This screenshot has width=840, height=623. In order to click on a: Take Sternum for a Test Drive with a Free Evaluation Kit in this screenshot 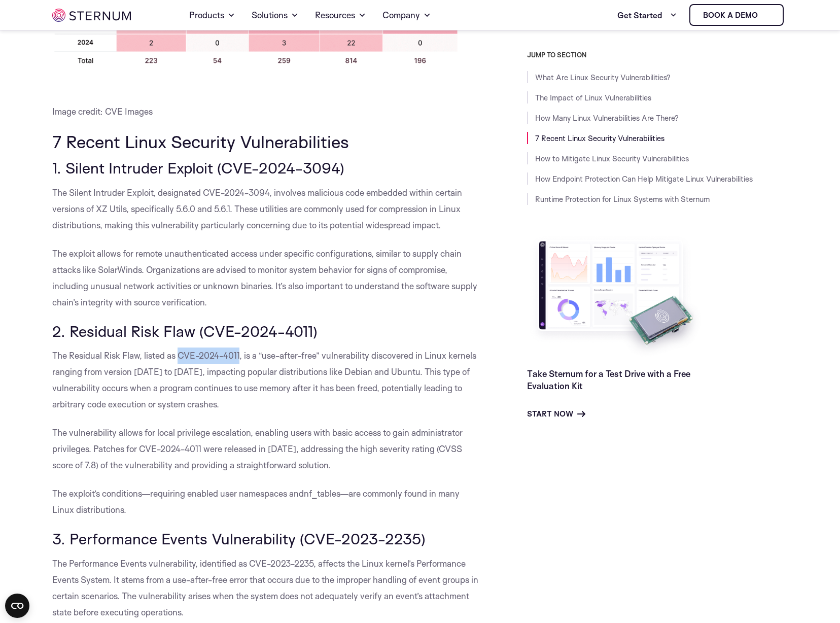, I will do `click(609, 380)`.